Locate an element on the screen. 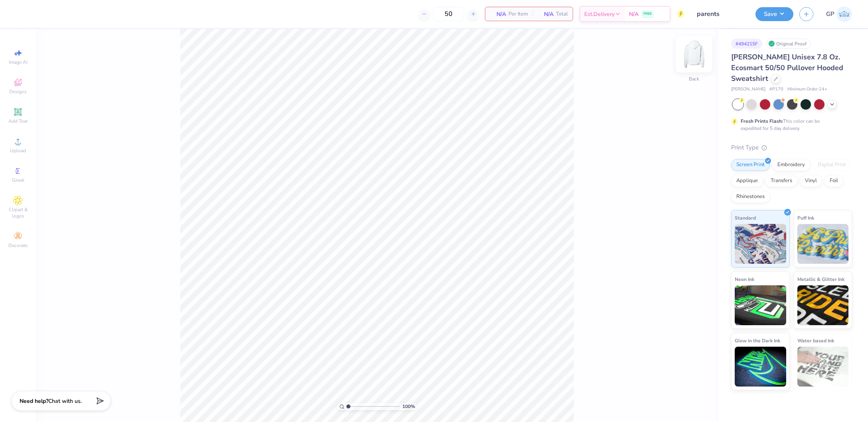 The image size is (868, 422). div: Vinyl is located at coordinates (811, 181).